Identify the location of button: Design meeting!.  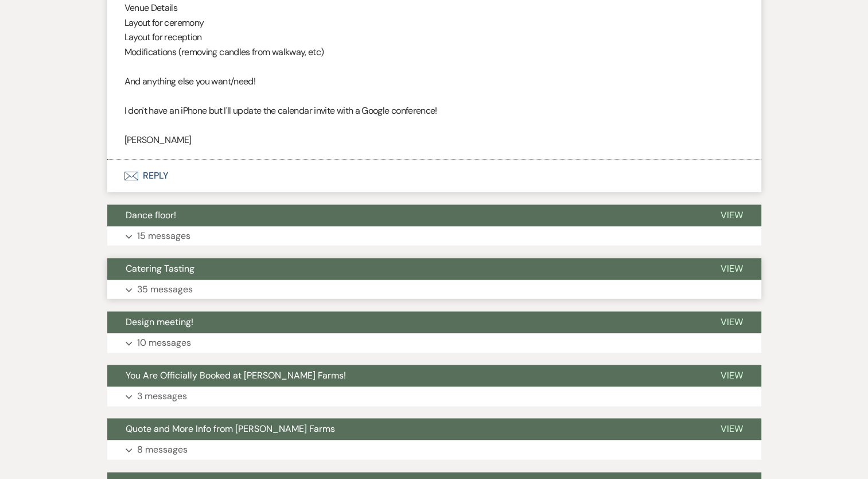
(405, 322).